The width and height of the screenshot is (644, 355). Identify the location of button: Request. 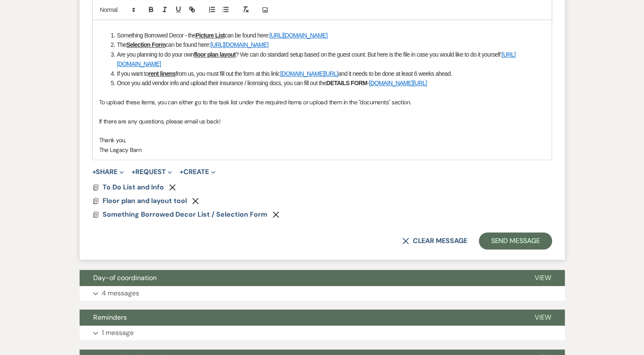
(152, 172).